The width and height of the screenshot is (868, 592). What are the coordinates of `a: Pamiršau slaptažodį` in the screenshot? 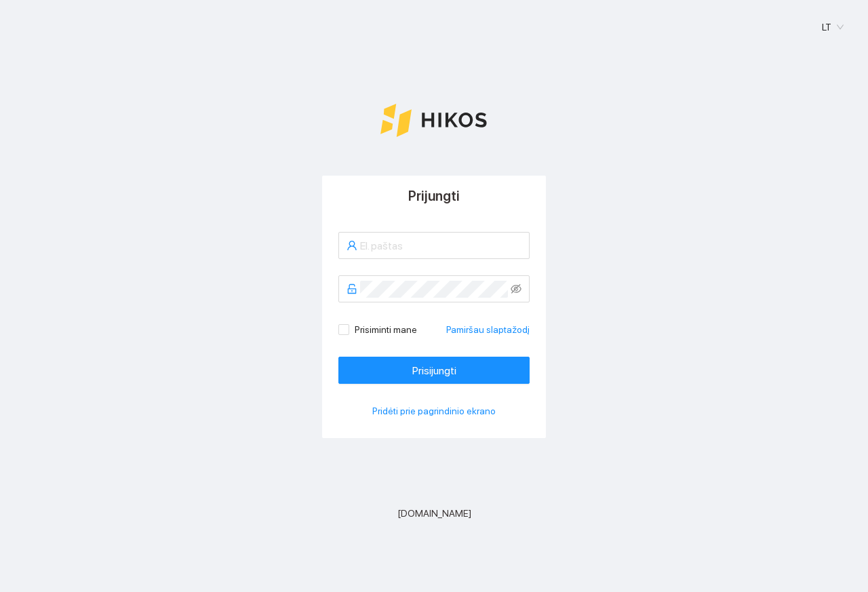 It's located at (488, 329).